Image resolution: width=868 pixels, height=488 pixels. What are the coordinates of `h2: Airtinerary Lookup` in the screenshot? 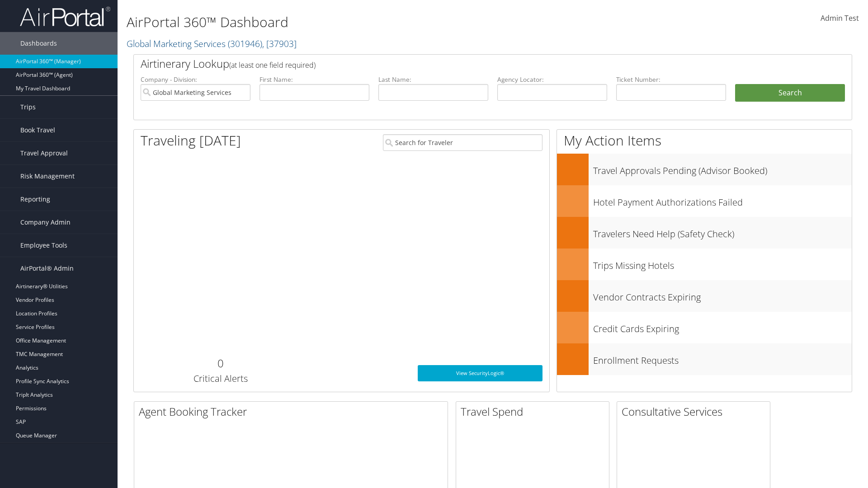 It's located at (463, 64).